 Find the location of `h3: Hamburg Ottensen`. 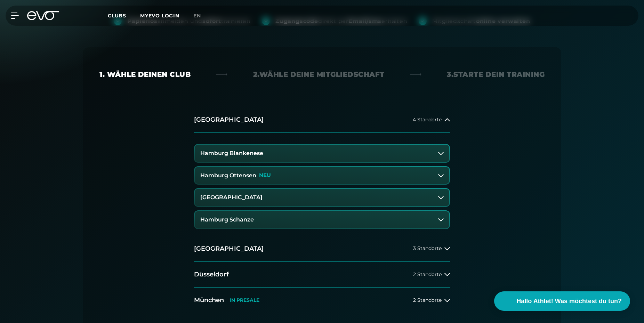

h3: Hamburg Ottensen is located at coordinates (228, 176).